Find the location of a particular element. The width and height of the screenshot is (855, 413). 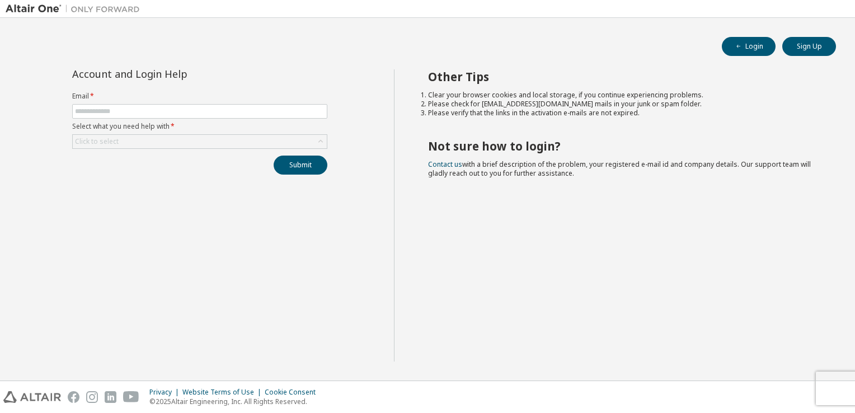

div: Account and Login Help is located at coordinates (174, 74).